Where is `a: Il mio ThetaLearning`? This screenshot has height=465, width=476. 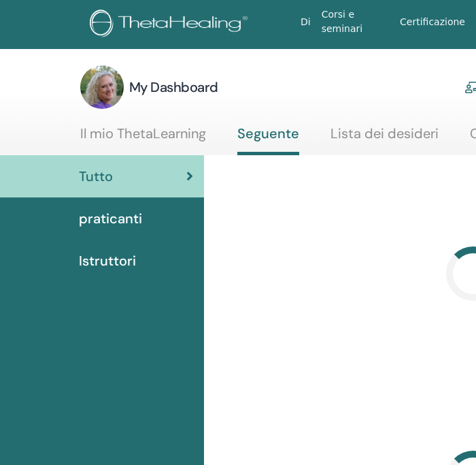 a: Il mio ThetaLearning is located at coordinates (143, 138).